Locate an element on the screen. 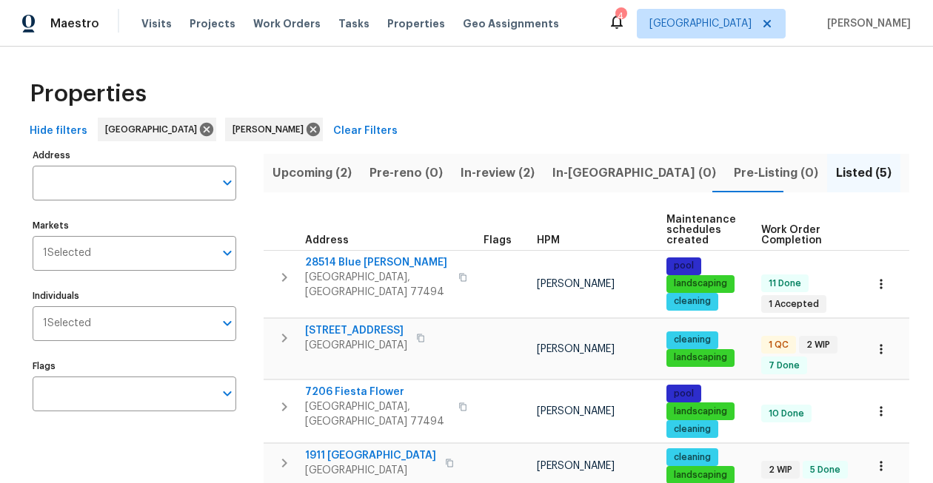 This screenshot has height=483, width=933. span: Address is located at coordinates (326, 241).